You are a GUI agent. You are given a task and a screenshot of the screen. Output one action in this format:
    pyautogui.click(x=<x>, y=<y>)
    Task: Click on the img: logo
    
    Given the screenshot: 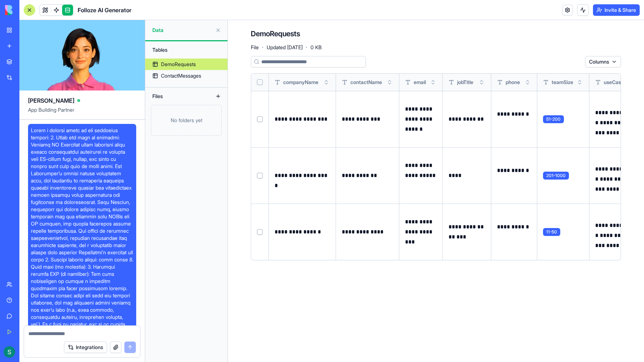 What is the action you would take?
    pyautogui.click(x=27, y=10)
    